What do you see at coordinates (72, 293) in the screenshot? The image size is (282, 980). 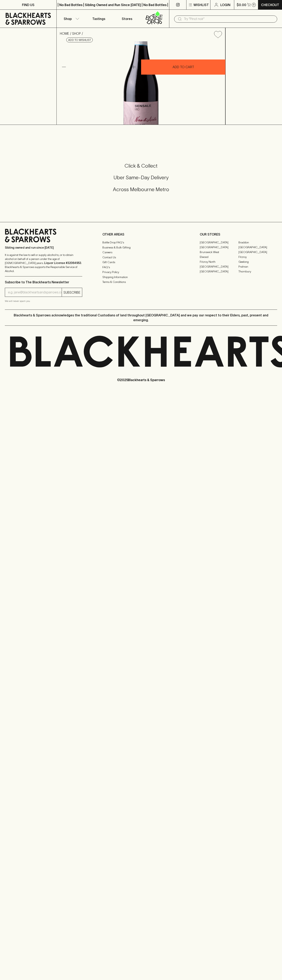 I see `p: SUBSCRIBE` at bounding box center [72, 293].